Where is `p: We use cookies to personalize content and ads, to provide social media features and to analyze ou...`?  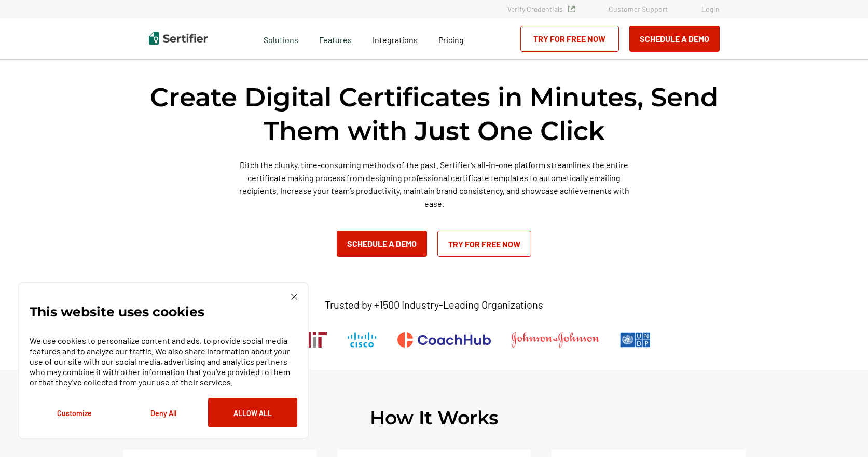 p: We use cookies to personalize content and ads, to provide social media features and to analyze ou... is located at coordinates (163, 361).